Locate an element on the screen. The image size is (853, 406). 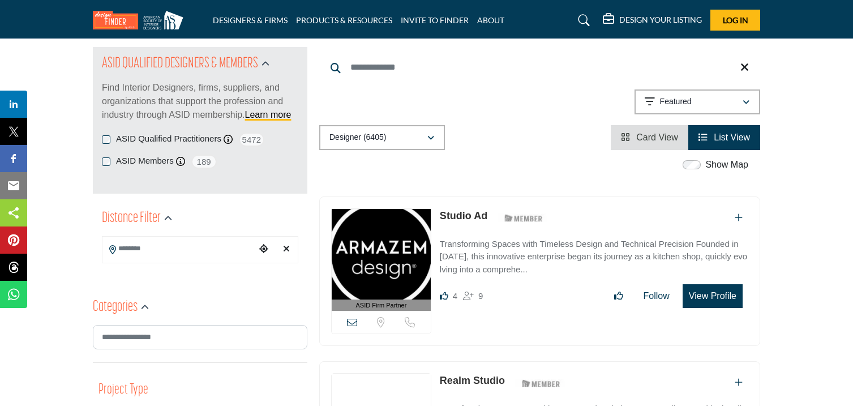
a: ABOUT is located at coordinates (491, 20).